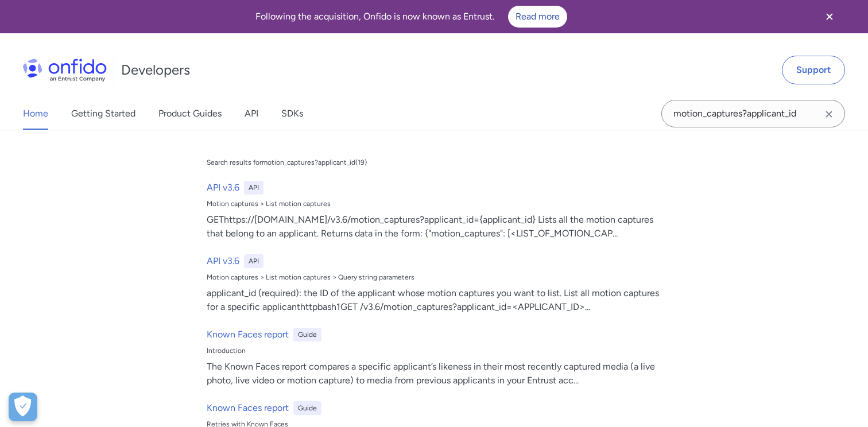 The height and width of the screenshot is (427, 868). What do you see at coordinates (156, 70) in the screenshot?
I see `h1: Developers` at bounding box center [156, 70].